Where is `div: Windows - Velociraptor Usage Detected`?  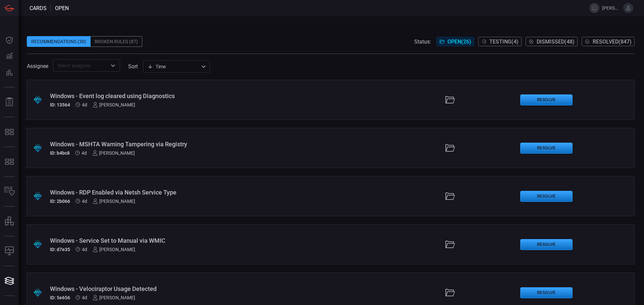 div: Windows - Velociraptor Usage Detected is located at coordinates (156, 289).